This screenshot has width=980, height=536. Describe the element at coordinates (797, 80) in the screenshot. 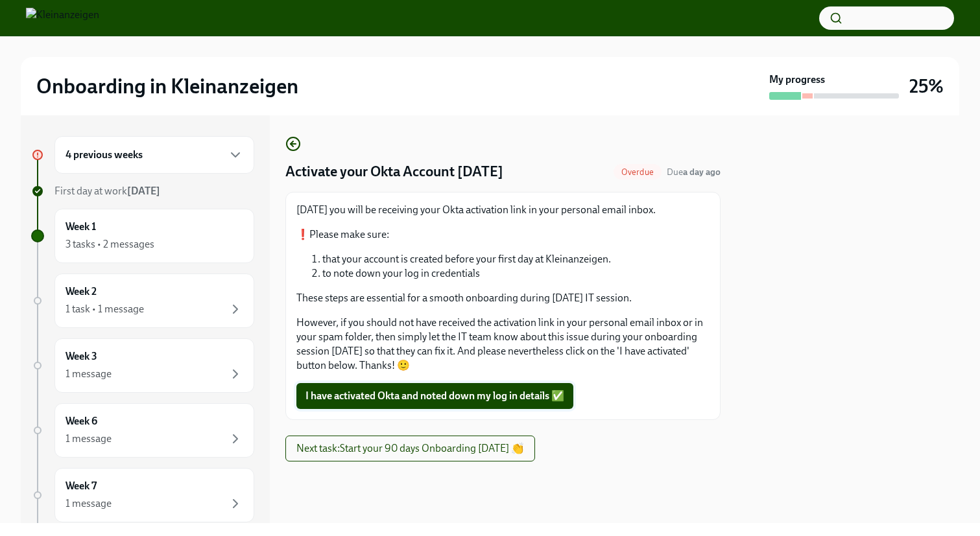

I see `strong: My progress` at that location.